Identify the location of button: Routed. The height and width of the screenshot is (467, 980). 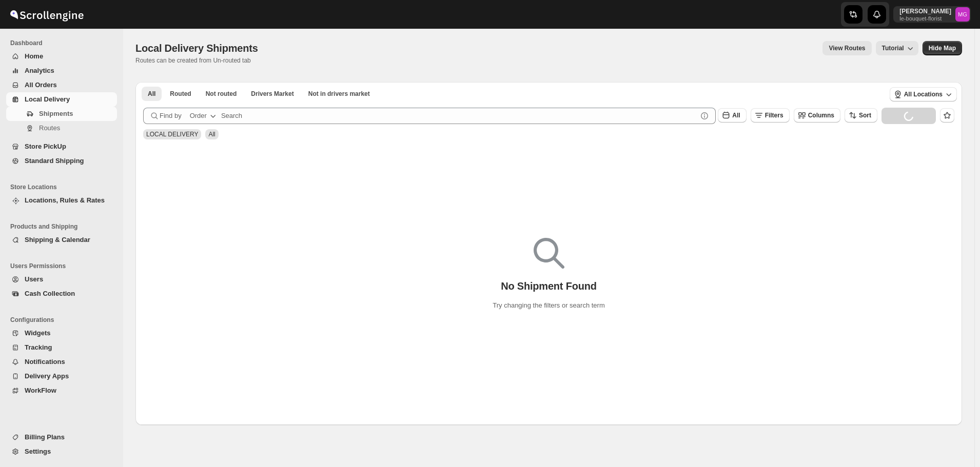
(180, 94).